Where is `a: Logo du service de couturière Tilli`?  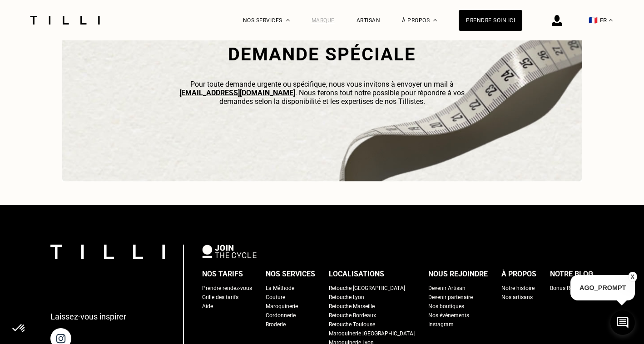 a: Logo du service de couturière Tilli is located at coordinates (65, 20).